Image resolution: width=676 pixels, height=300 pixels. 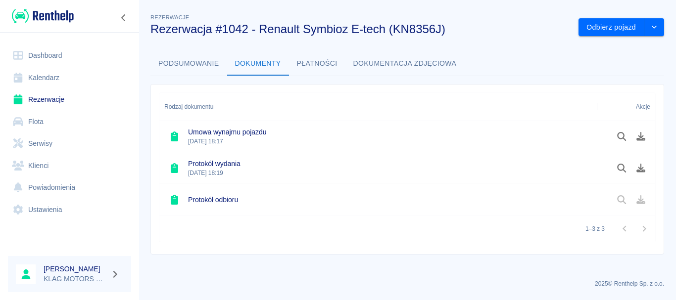 I want to click on button: Dokumenty, so click(x=258, y=64).